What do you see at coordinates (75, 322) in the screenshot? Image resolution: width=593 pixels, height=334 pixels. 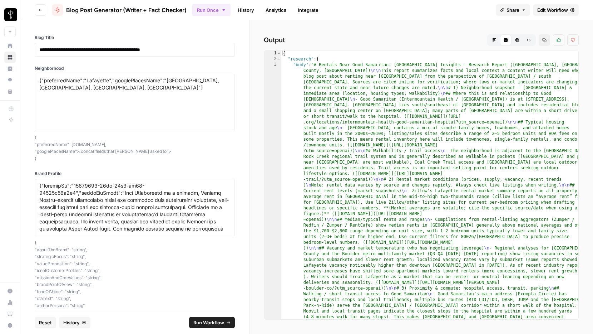 I see `button: History` at bounding box center [75, 322].